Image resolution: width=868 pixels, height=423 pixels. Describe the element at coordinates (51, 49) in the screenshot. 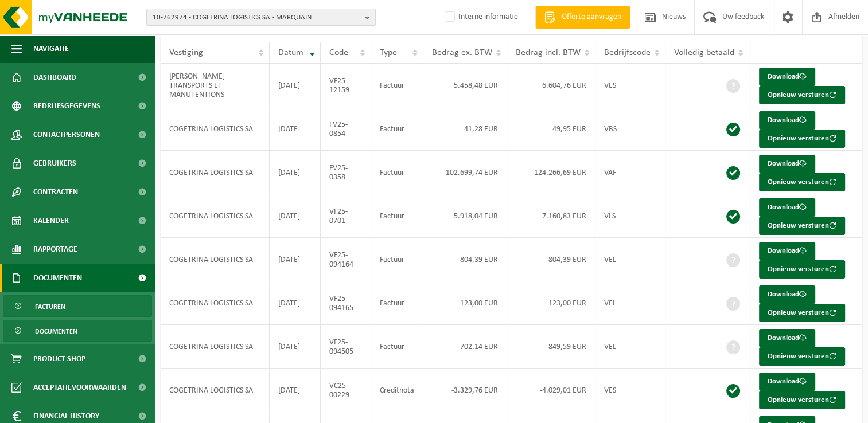

I see `span: Navigatie` at that location.